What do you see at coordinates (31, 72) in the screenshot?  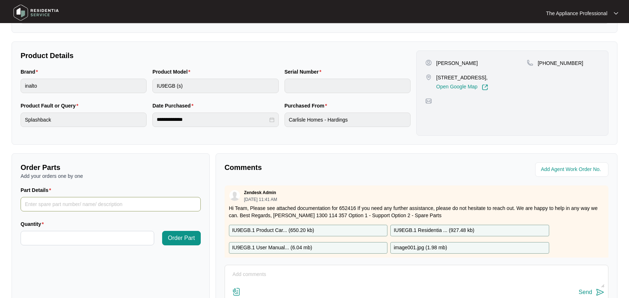 I see `label: Brand` at bounding box center [31, 72].